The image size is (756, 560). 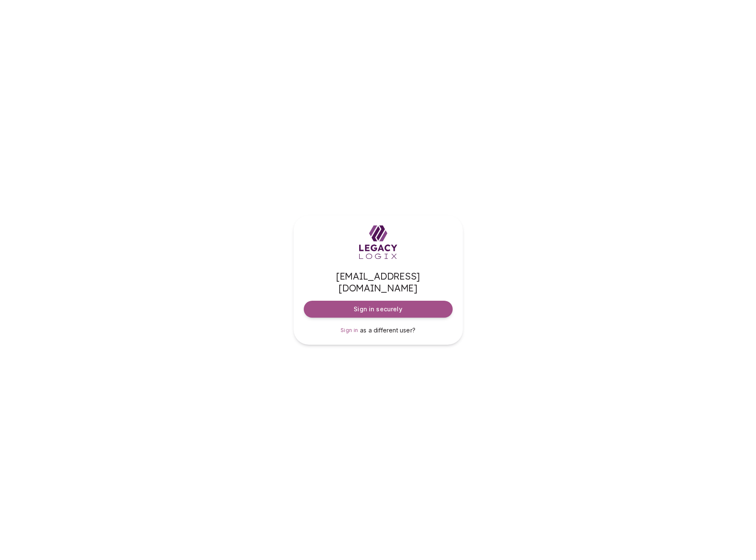 I want to click on span: Sign in securely, so click(x=378, y=309).